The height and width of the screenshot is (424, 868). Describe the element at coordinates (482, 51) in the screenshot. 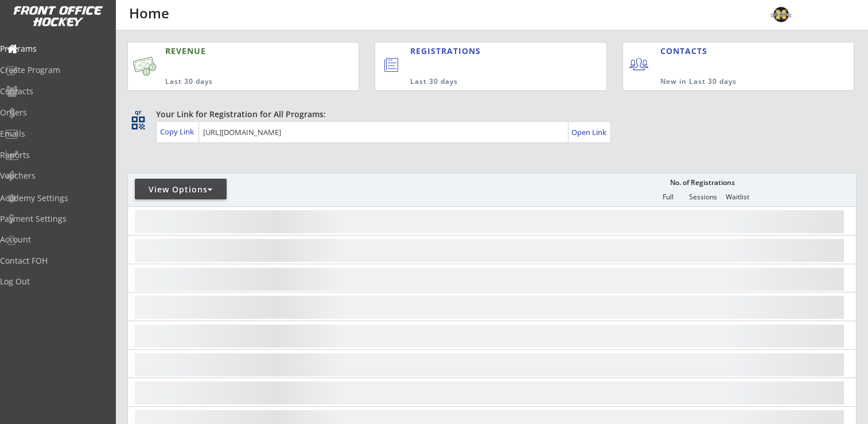

I see `div: REGISTRATIONS` at that location.